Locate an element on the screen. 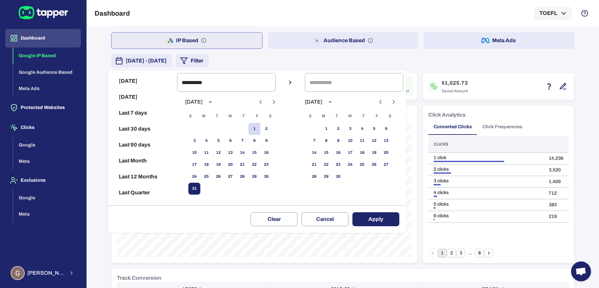 This screenshot has height=288, width=599. button: Last 30 days is located at coordinates (142, 129).